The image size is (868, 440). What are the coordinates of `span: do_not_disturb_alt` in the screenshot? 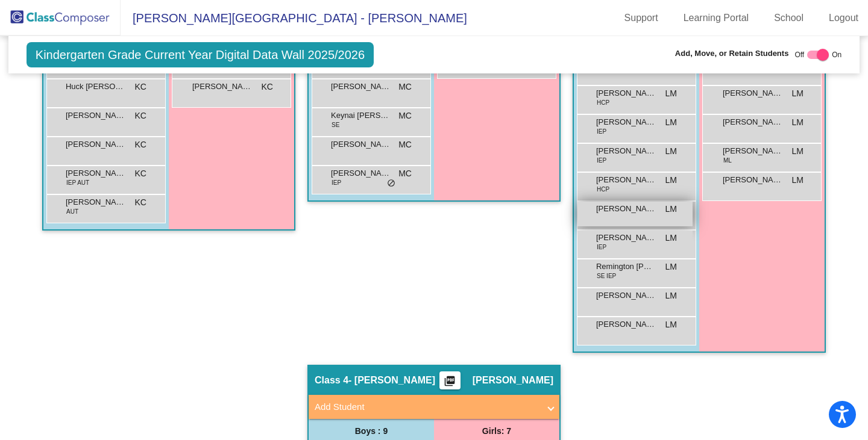 It's located at (391, 184).